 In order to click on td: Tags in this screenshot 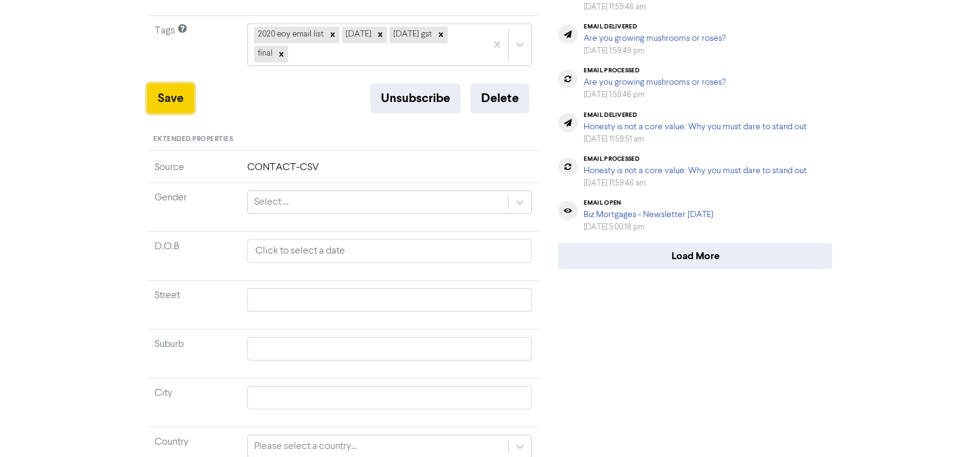, I will do `click(193, 49)`.